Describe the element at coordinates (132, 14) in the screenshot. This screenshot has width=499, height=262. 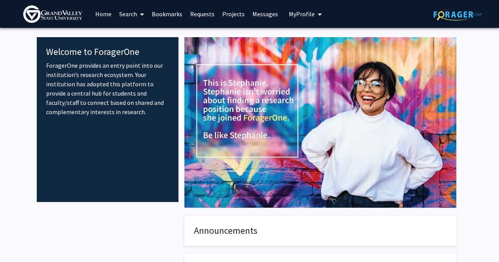
I see `a: Search` at that location.